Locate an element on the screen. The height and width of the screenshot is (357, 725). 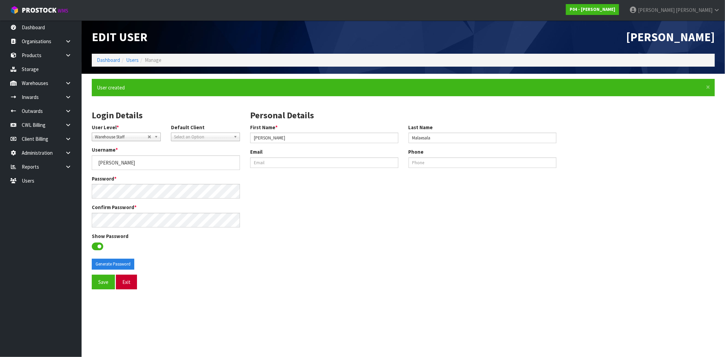
a: Users is located at coordinates (132, 60).